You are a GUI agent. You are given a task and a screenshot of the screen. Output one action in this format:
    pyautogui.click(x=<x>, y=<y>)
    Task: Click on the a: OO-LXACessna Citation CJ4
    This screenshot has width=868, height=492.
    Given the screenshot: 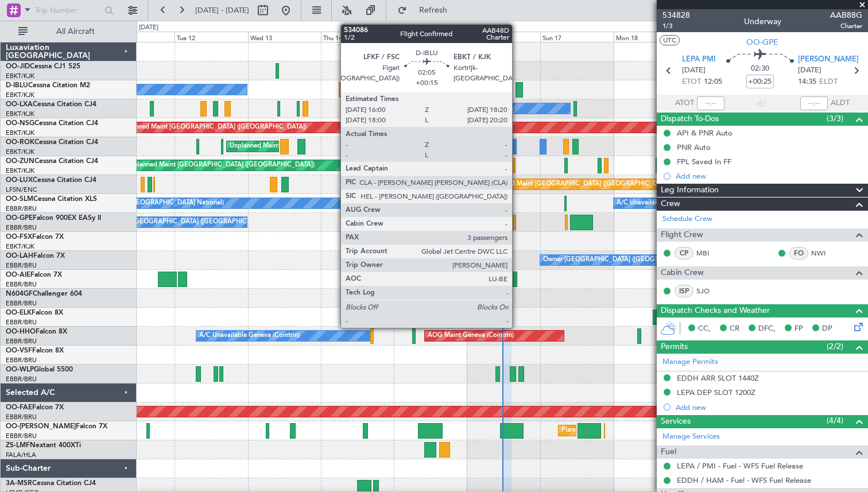 What is the action you would take?
    pyautogui.click(x=51, y=104)
    